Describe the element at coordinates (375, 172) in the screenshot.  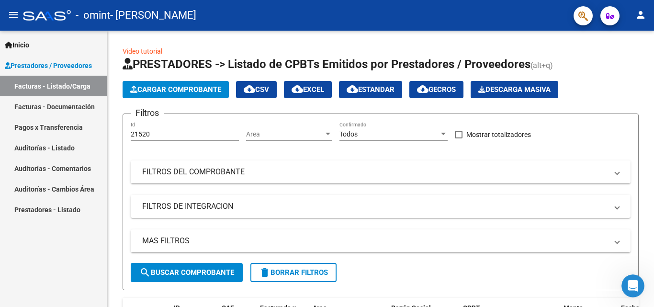
I see `mat-panel-title: FILTROS DEL COMPROBANTE` at that location.